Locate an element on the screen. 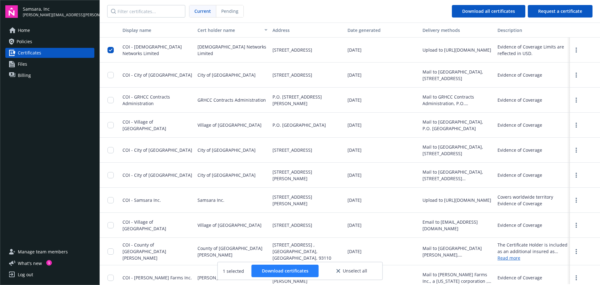  button: Download all certificates is located at coordinates (488, 11).